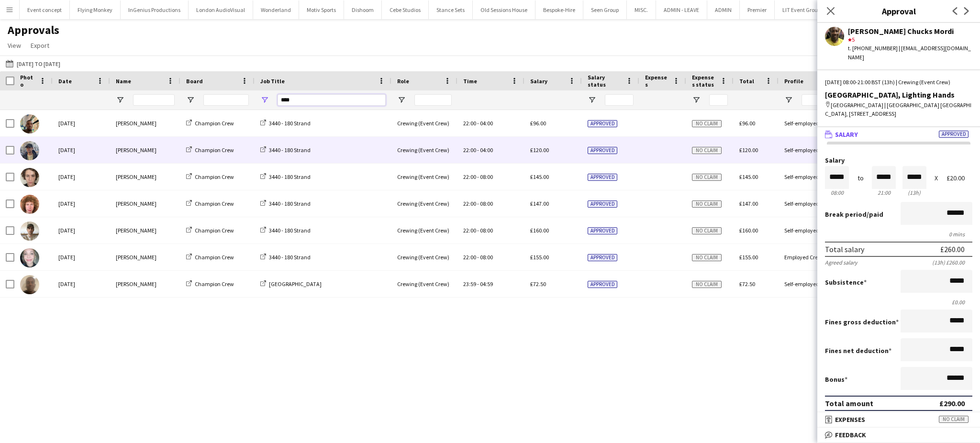 The height and width of the screenshot is (443, 980). Describe the element at coordinates (470, 81) in the screenshot. I see `span: Time` at that location.